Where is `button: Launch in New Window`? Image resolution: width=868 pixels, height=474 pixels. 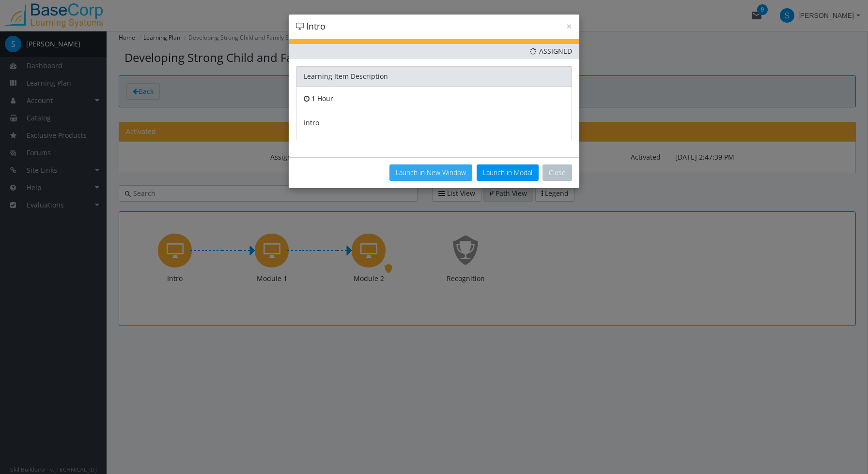 button: Launch in New Window is located at coordinates (431, 173).